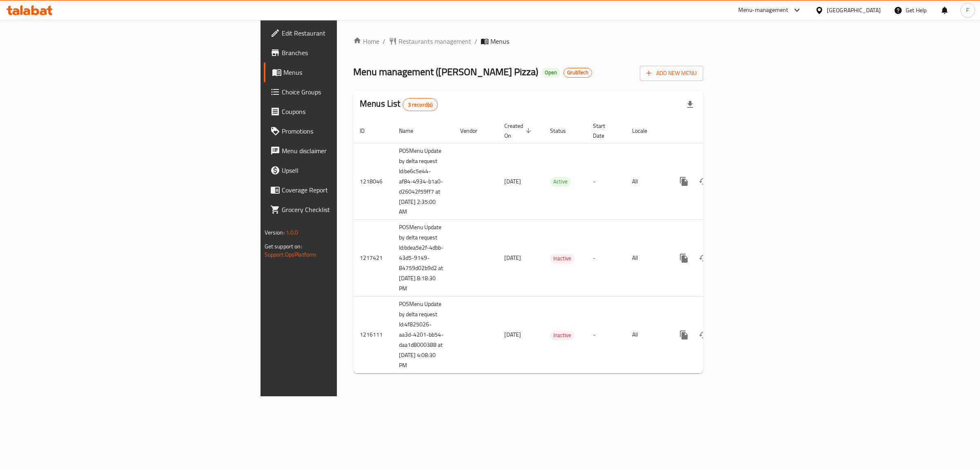  Describe the element at coordinates (349, 170) in the screenshot. I see `span: Upsell` at that location.